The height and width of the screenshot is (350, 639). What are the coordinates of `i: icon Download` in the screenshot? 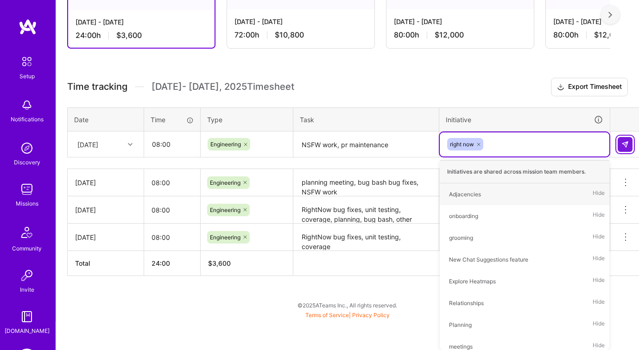 It's located at (561, 87).